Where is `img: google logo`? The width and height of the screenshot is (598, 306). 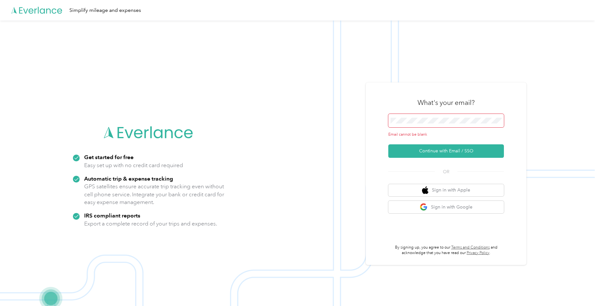
img: google logo is located at coordinates (423, 207).